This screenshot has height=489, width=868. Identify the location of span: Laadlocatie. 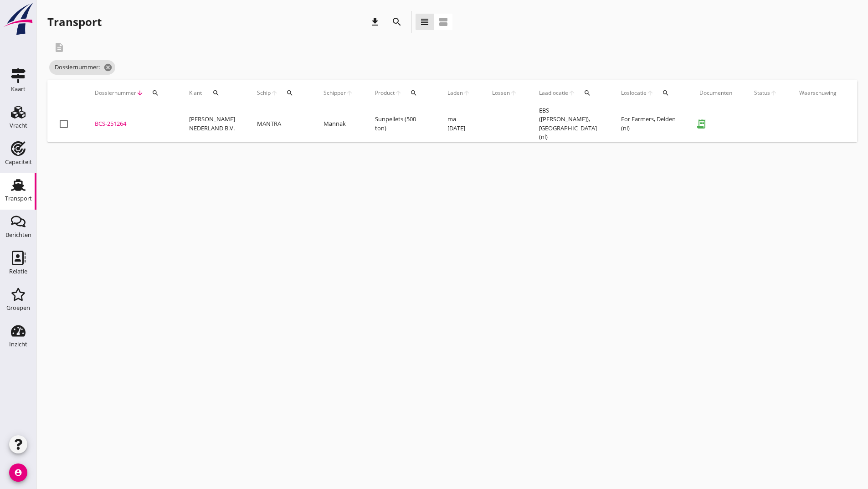
(553, 93).